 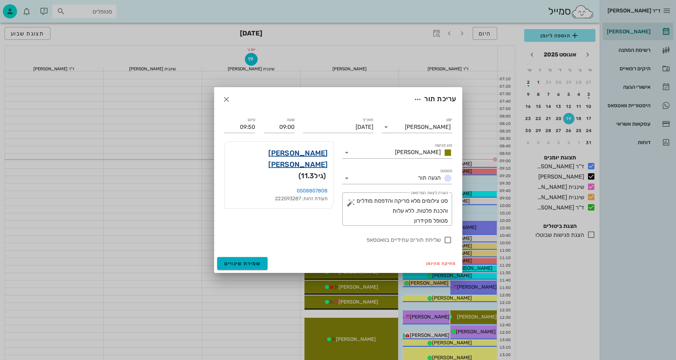 I want to click on a: 0508807808, so click(x=312, y=190).